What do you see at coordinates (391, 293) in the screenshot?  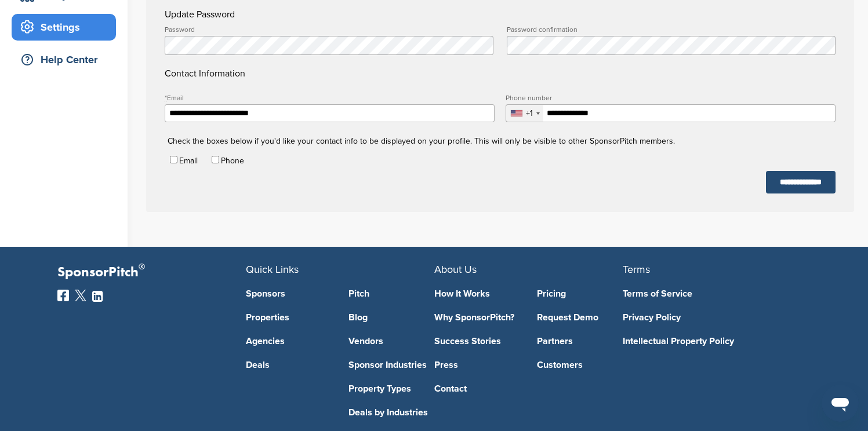 I see `a: Pitch` at bounding box center [391, 293].